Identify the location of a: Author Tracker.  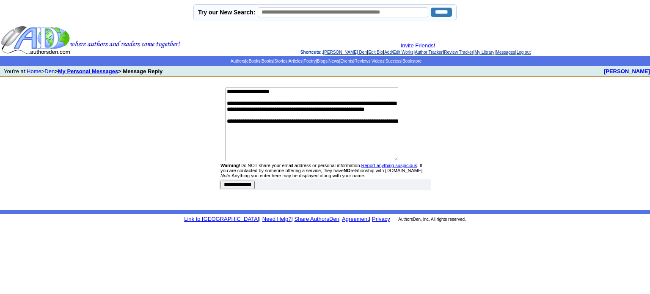
(429, 52).